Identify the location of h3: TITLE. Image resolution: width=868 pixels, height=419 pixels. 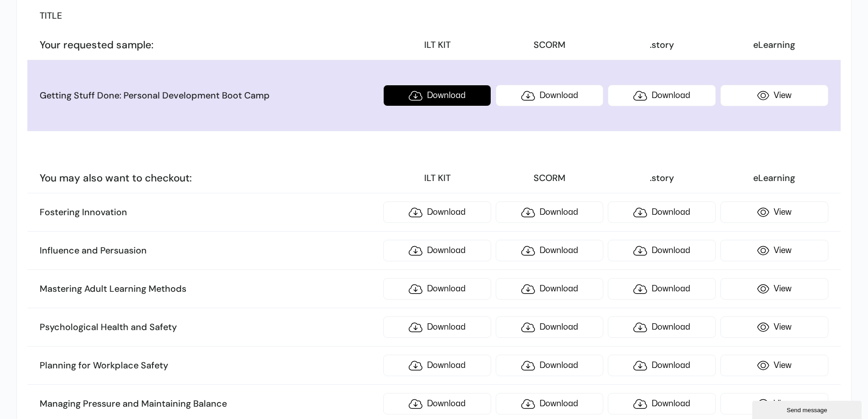
(209, 16).